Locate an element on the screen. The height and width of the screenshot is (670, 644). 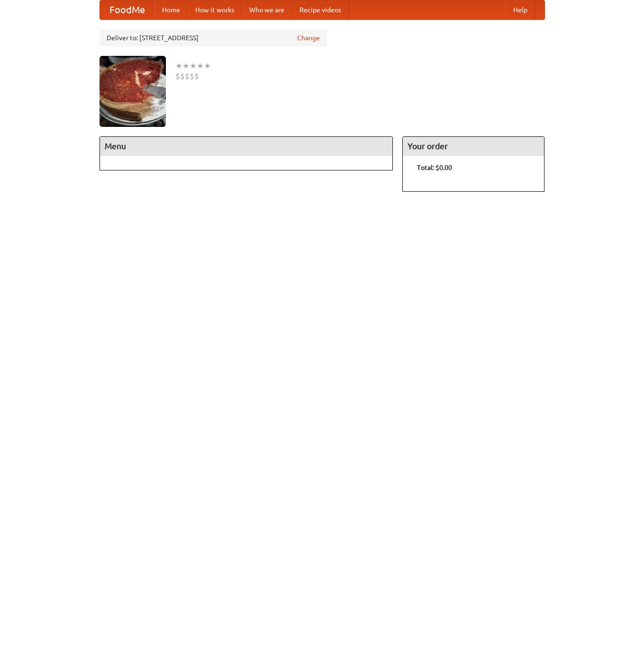
a: How it works is located at coordinates (215, 10).